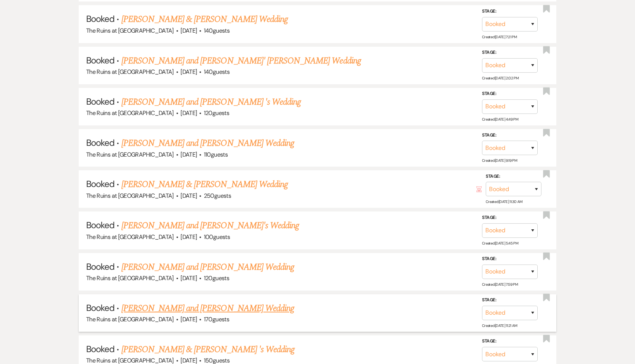  I want to click on span: 170 guests, so click(217, 319).